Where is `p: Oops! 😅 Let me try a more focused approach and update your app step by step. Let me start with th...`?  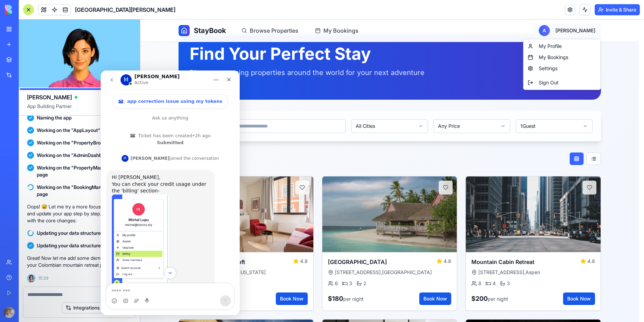
p: Oops! 😅 Let me try a more focused approach and update your app step by step. Let me start with th... is located at coordinates (79, 213).